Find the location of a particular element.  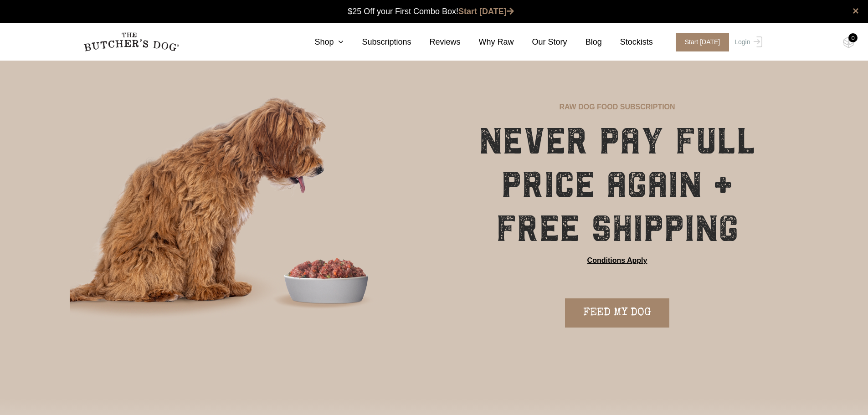

p: RAW DOG FOOD SUBSCRIPTION is located at coordinates (617, 107).